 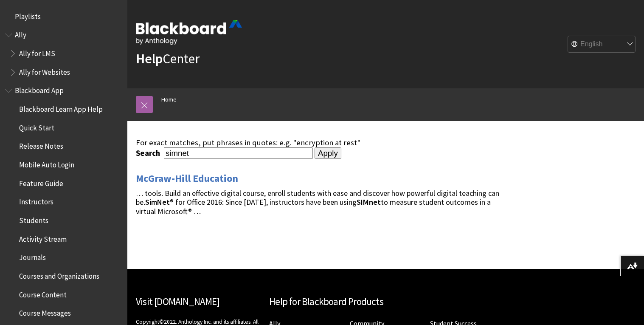 What do you see at coordinates (39, 89) in the screenshot?
I see `span: Blackboard App` at bounding box center [39, 89].